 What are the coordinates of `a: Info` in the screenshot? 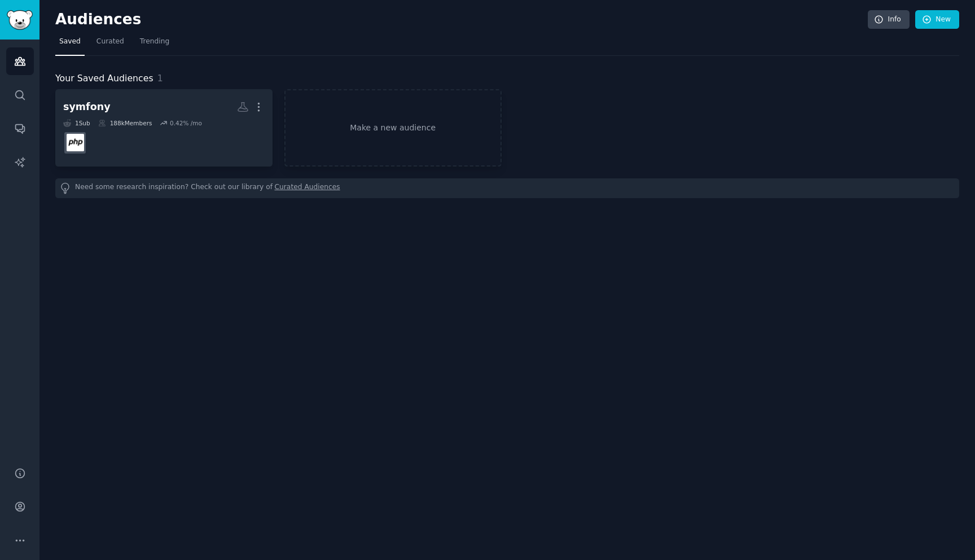 It's located at (889, 20).